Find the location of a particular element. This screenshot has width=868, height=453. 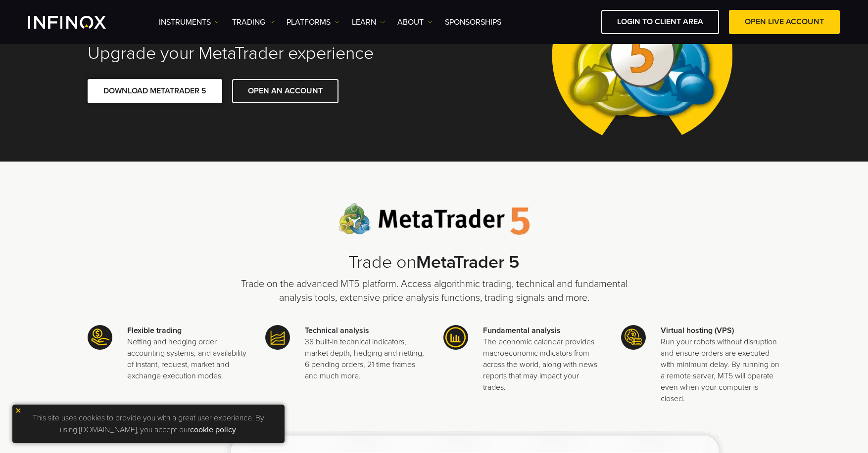

a: LOGIN TO CLIENT AREA is located at coordinates (660, 22).